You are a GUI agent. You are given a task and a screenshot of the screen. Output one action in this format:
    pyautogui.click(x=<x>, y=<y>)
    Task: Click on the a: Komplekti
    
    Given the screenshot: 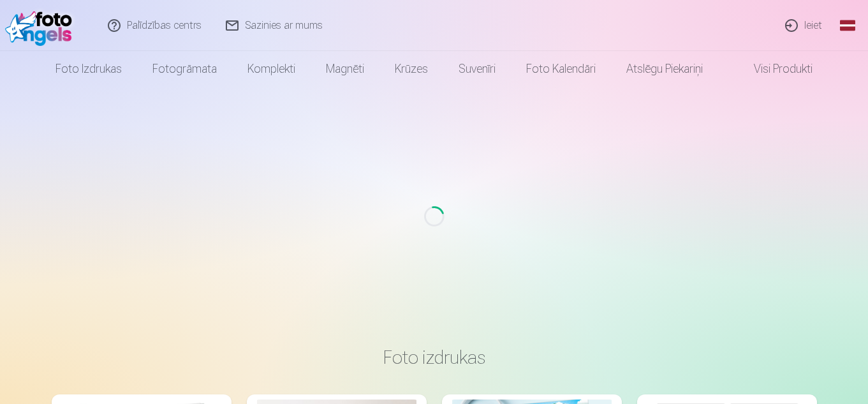 What is the action you would take?
    pyautogui.click(x=271, y=69)
    